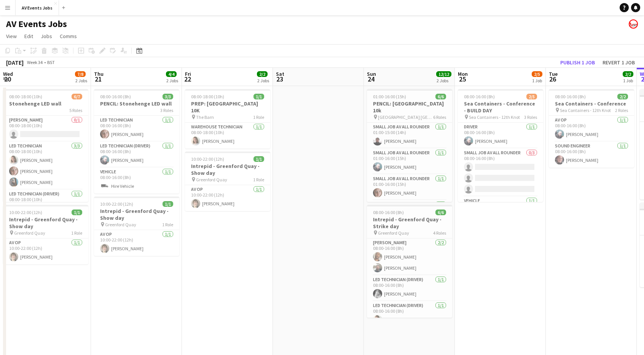 This screenshot has height=355, width=644. I want to click on span: 23, so click(279, 79).